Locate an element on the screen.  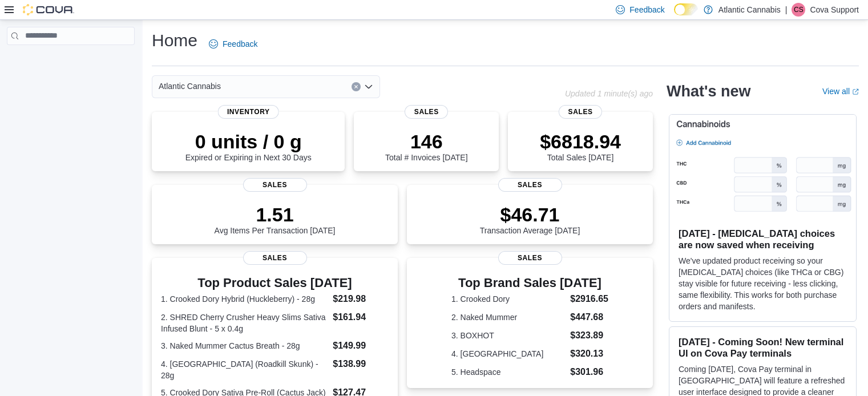
p: Atlantic Cannabis is located at coordinates (749, 10).